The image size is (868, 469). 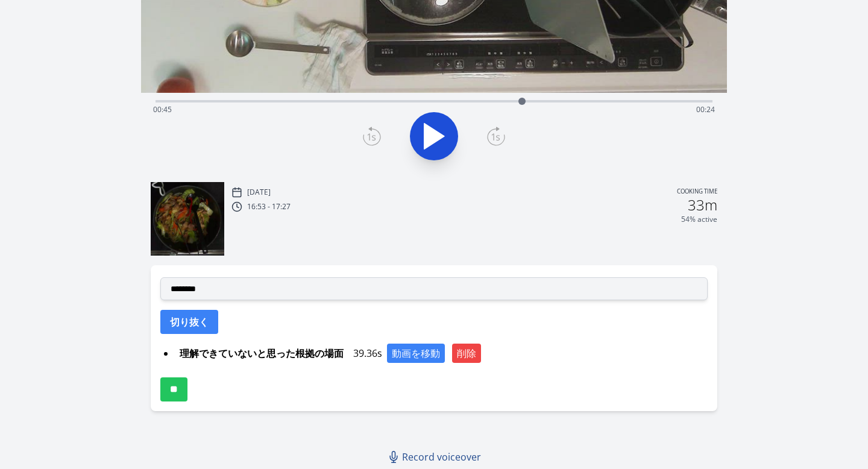 I want to click on span: 00:45, so click(x=162, y=109).